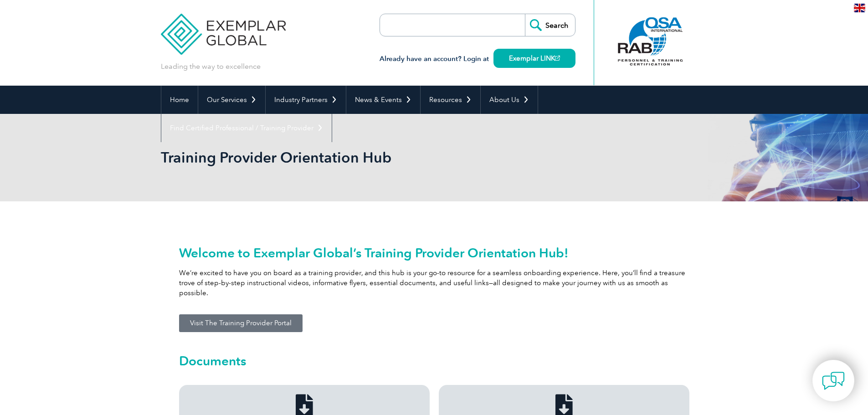 Image resolution: width=868 pixels, height=415 pixels. What do you see at coordinates (434, 361) in the screenshot?
I see `h2: Documents` at bounding box center [434, 361].